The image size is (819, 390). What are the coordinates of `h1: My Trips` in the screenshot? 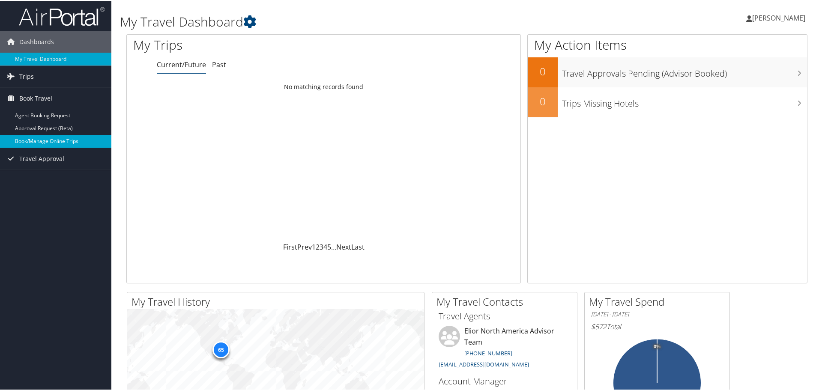 It's located at (242, 44).